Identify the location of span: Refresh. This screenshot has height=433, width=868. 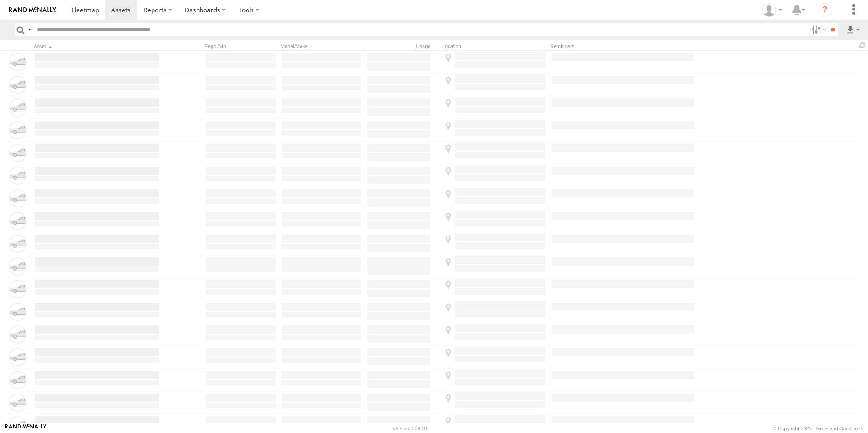
(863, 45).